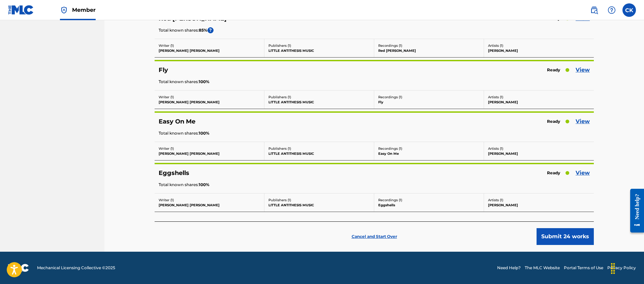 The image size is (644, 284). I want to click on span: Member, so click(84, 10).